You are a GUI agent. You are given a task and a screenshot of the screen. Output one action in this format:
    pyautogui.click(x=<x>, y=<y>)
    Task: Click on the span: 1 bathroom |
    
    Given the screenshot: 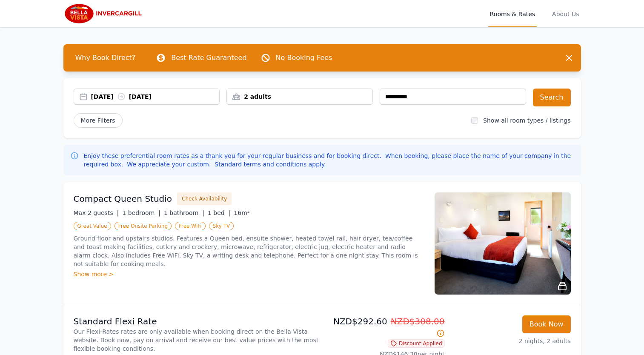 What is the action you would take?
    pyautogui.click(x=184, y=213)
    